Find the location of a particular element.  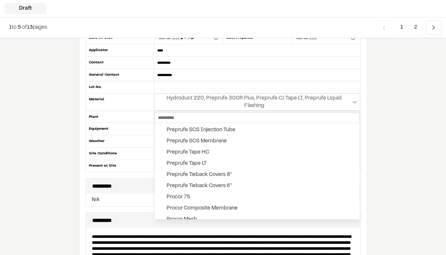

div: Preprufe Tape LT is located at coordinates (186, 164).